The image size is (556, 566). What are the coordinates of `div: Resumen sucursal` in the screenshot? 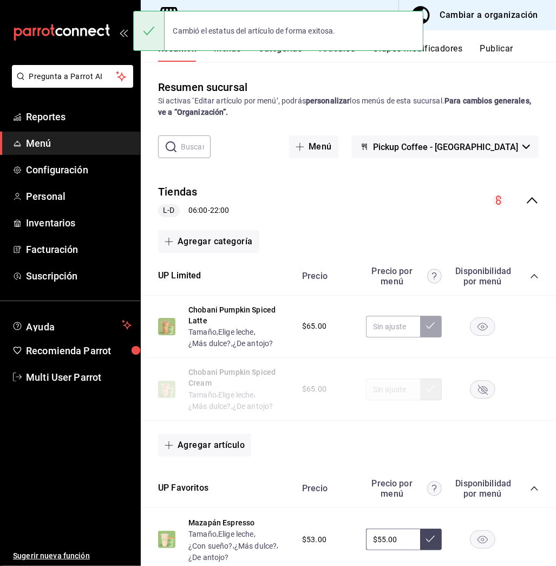 It's located at (203, 87).